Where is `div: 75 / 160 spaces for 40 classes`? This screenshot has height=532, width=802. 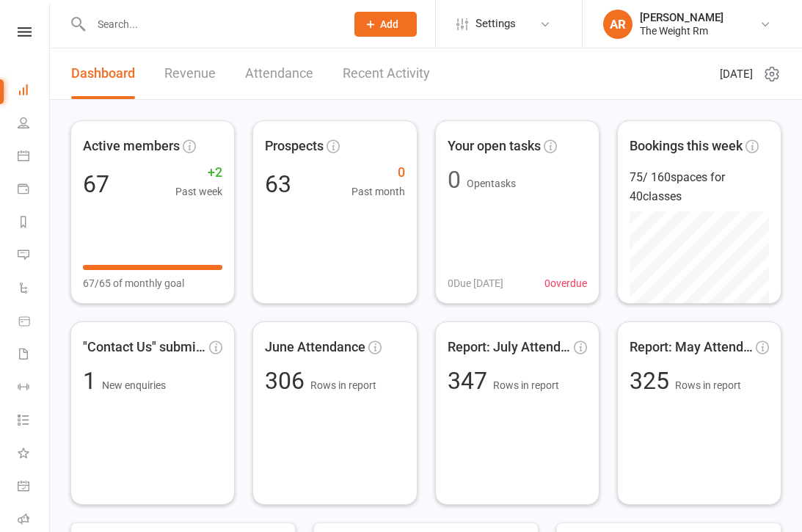 div: 75 / 160 spaces for 40 classes is located at coordinates (699, 186).